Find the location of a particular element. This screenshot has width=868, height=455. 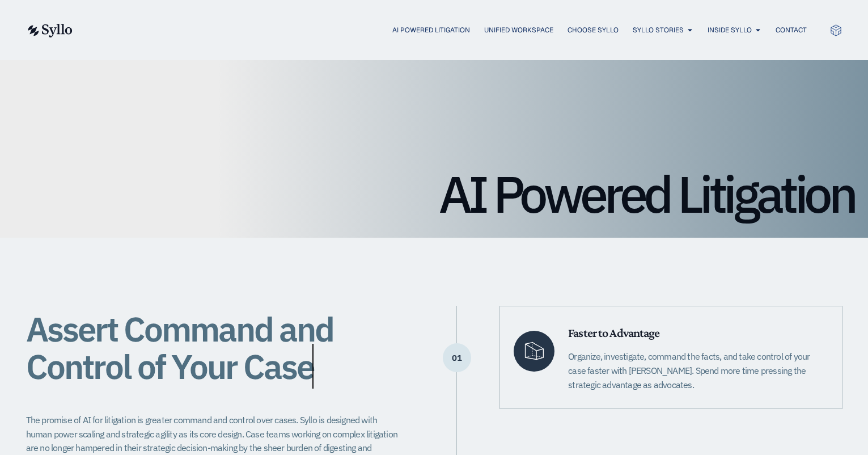

img: syllo is located at coordinates (49, 30).